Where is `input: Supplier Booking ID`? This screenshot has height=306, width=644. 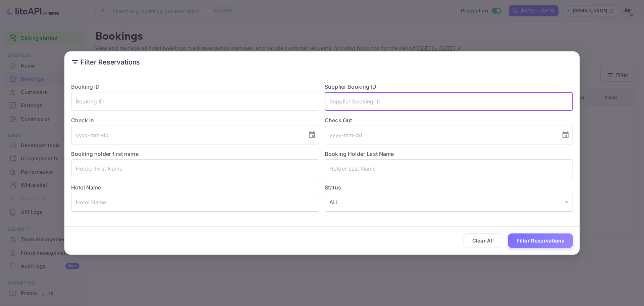 input: Supplier Booking ID is located at coordinates (449, 102).